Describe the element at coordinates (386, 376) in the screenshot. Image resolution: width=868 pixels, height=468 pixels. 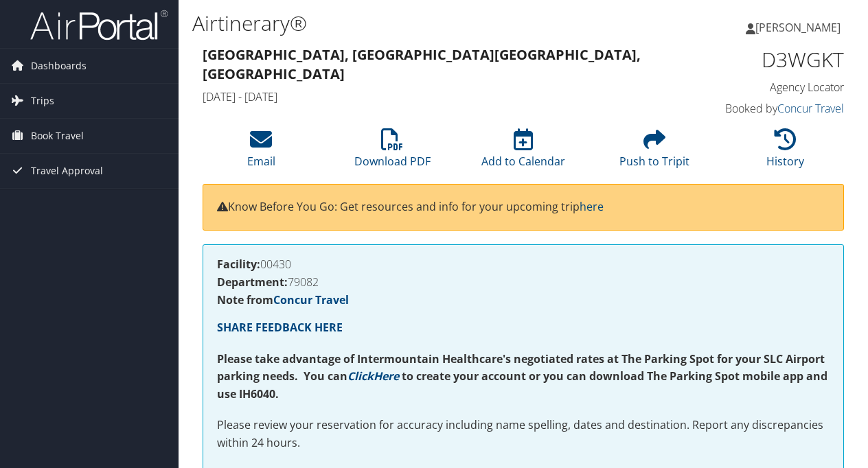
I see `a: Here` at that location.